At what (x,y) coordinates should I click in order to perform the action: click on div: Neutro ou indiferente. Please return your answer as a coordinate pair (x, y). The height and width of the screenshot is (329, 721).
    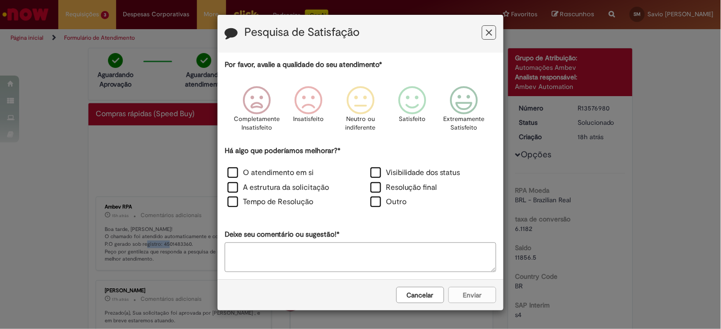
    Looking at the image, I should click on (360, 111).